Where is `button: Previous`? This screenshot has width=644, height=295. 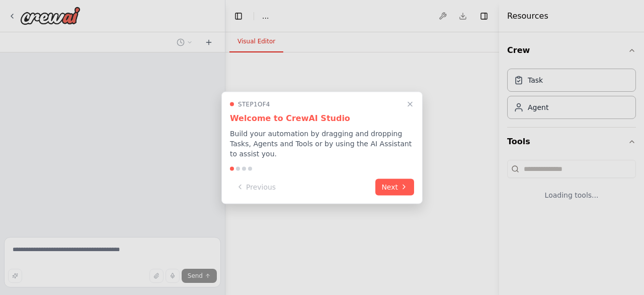 button: Previous is located at coordinates (255, 187).